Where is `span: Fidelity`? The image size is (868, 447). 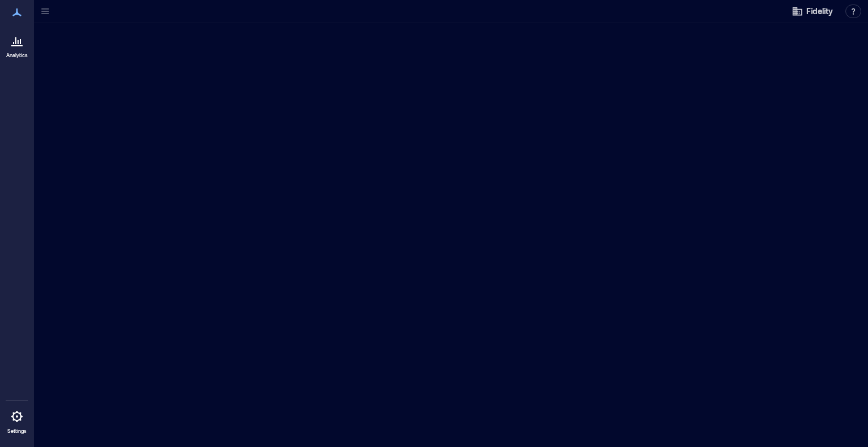 span: Fidelity is located at coordinates (819, 11).